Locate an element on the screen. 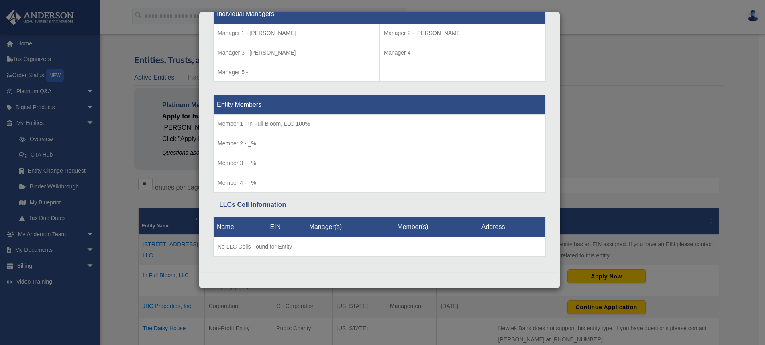 Image resolution: width=765 pixels, height=345 pixels. p: Manager 4 - is located at coordinates (463, 53).